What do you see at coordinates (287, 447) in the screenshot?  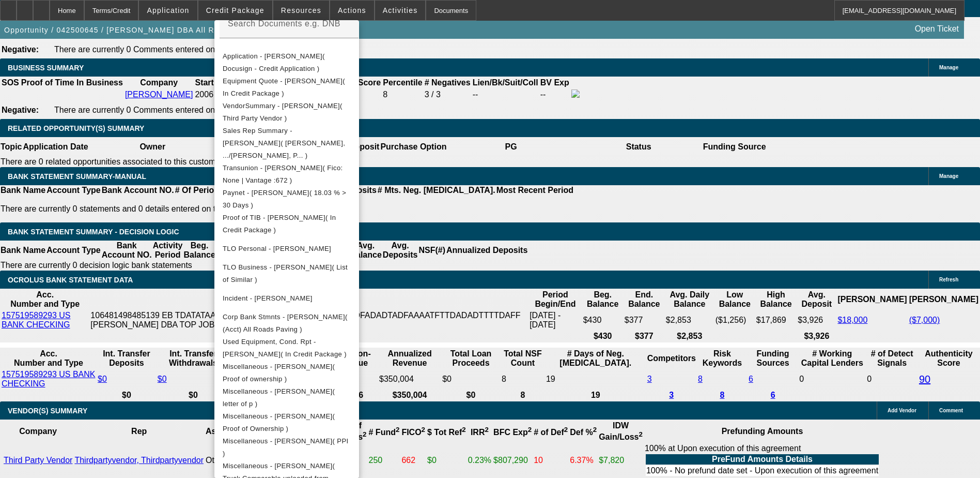 I see `button: Miscellaneous - Shane Stanley( PPI )` at bounding box center [287, 447].